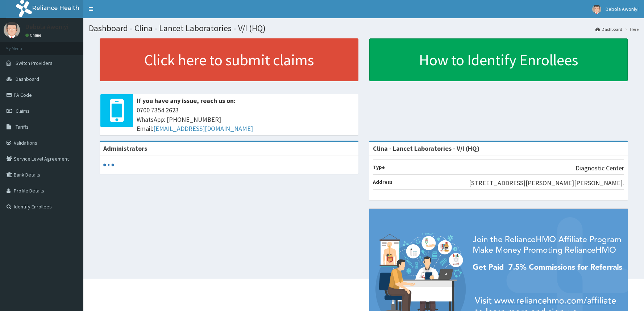 The width and height of the screenshot is (644, 311). What do you see at coordinates (622, 9) in the screenshot?
I see `span: Debola Awoniyi` at bounding box center [622, 9].